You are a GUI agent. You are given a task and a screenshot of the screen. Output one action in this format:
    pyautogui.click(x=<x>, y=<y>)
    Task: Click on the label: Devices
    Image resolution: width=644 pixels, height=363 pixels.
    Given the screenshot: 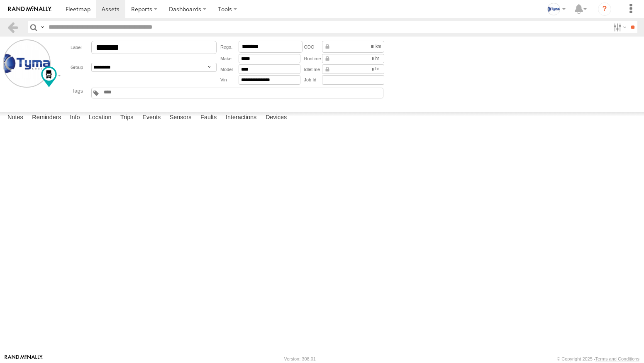 What is the action you would take?
    pyautogui.click(x=276, y=118)
    